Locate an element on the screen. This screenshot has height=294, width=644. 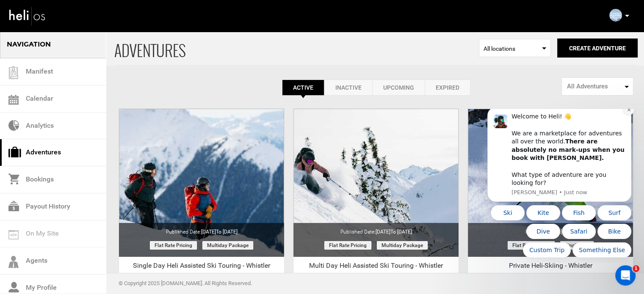
button: Quick reply: Something Else is located at coordinates (127, 141).